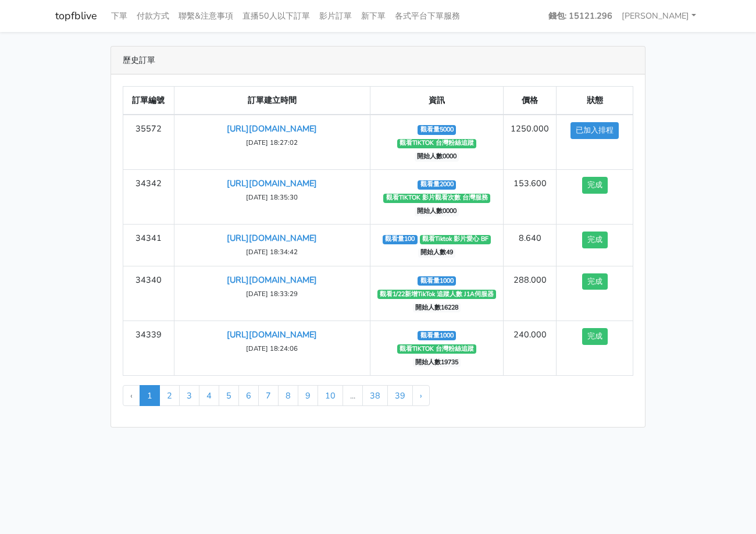  What do you see at coordinates (437, 294) in the screenshot?
I see `span: 觀看1/22新增TikTok 追蹤人數 J1A伺服器` at bounding box center [437, 294].